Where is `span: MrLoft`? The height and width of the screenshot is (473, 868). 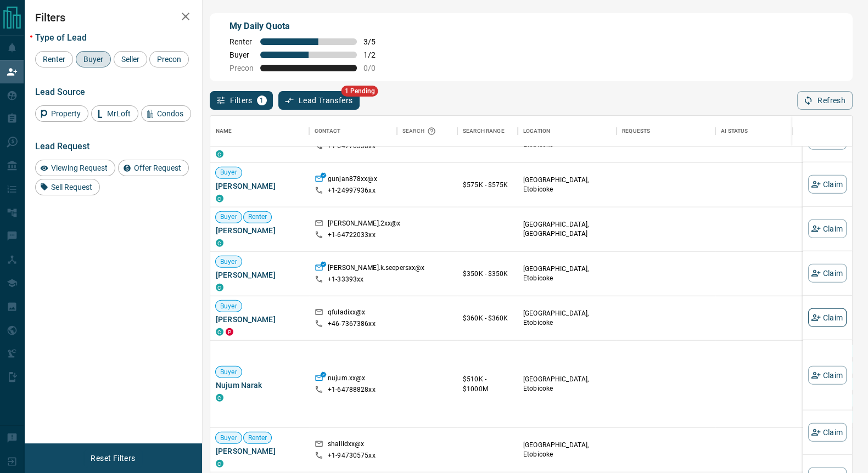
span: MrLoft is located at coordinates (118, 114).